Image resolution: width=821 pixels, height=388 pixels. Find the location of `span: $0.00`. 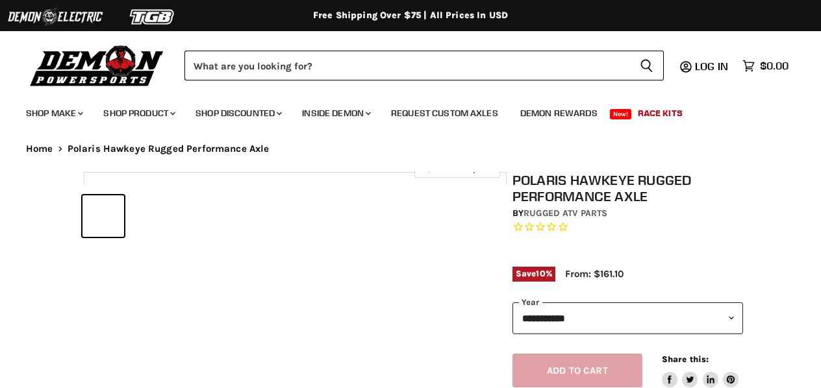

span: $0.00 is located at coordinates (774, 66).